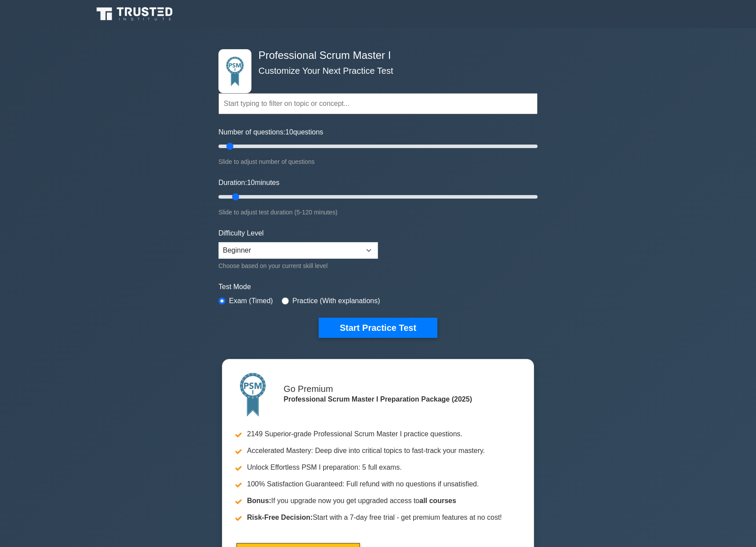 The width and height of the screenshot is (756, 547). Describe the element at coordinates (378, 104) in the screenshot. I see `input: Start typing to filter on topic or concept...` at that location.